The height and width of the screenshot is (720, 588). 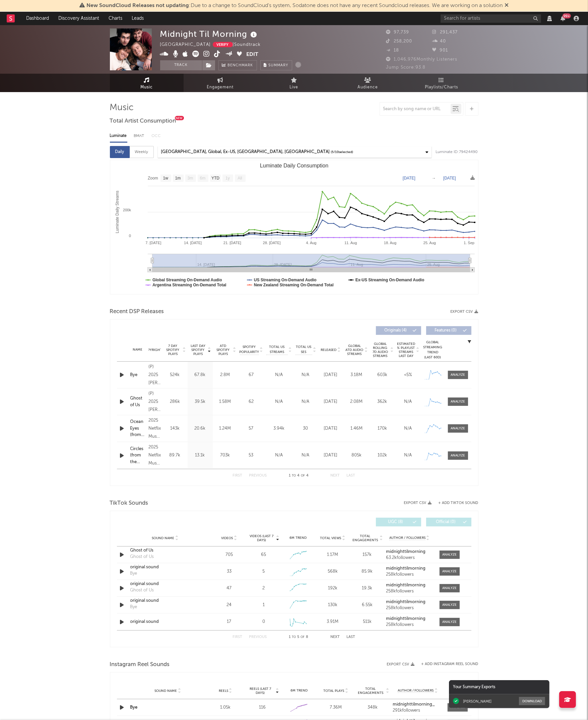 What do you see at coordinates (367, 622) in the screenshot?
I see `div: 511k` at bounding box center [367, 622].